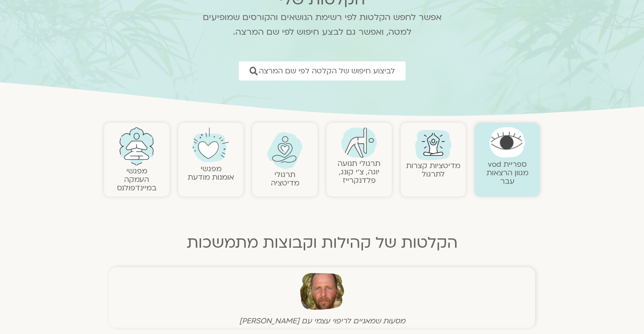  Describe the element at coordinates (327, 70) in the screenshot. I see `span: לביצוע חיפוש של הקלטה לפי שם המרצה` at that location.